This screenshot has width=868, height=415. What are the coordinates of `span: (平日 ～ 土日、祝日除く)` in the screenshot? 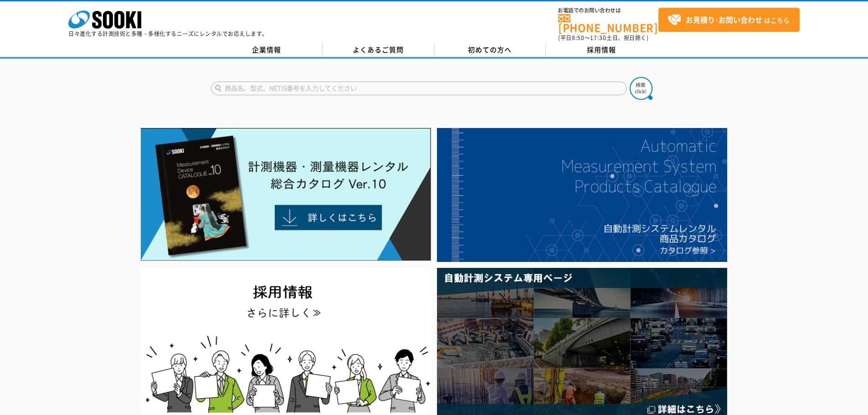 It's located at (603, 38).